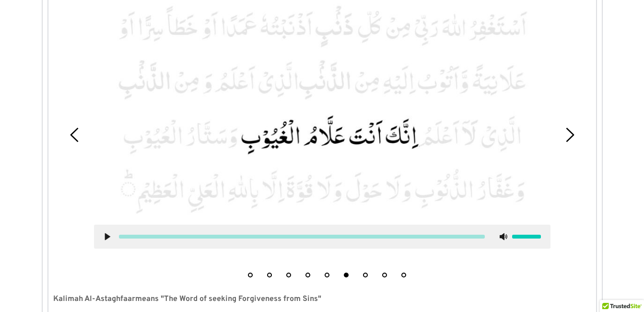 Image resolution: width=644 pixels, height=312 pixels. What do you see at coordinates (228, 299) in the screenshot?
I see `strong: means "The Word of seeking Forgiveness from Sins"` at bounding box center [228, 299].